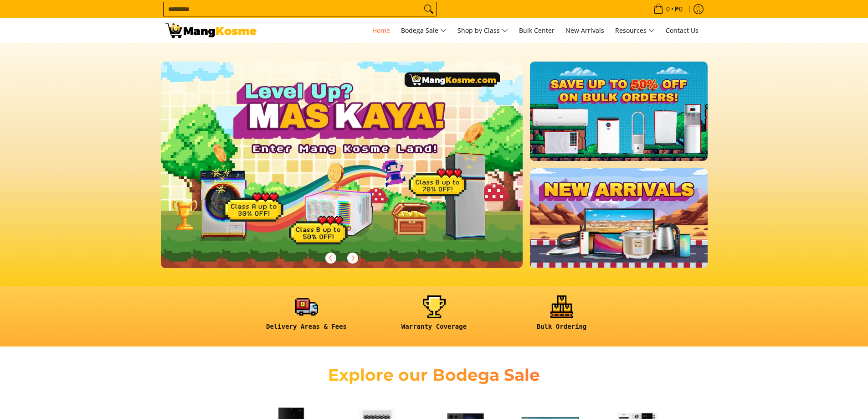 This screenshot has width=868, height=419. I want to click on button: Next, so click(353, 258).